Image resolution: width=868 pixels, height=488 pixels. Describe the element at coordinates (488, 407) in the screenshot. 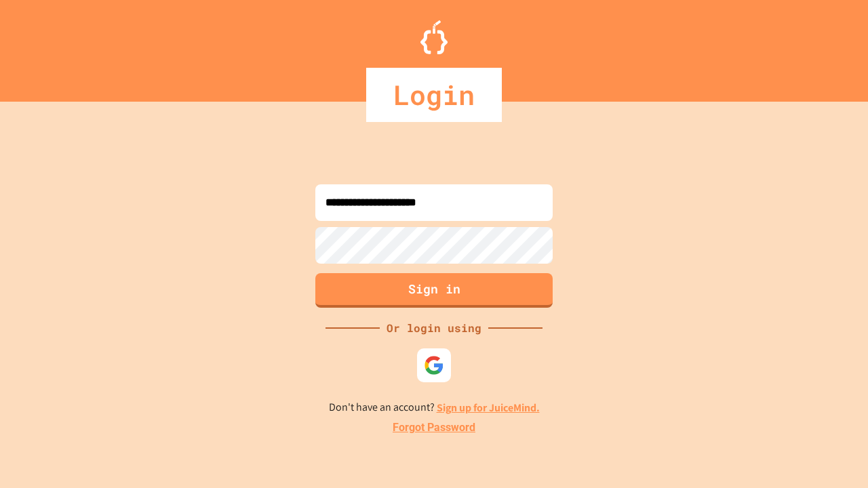

I see `a: Sign up for JuiceMind.` at that location.